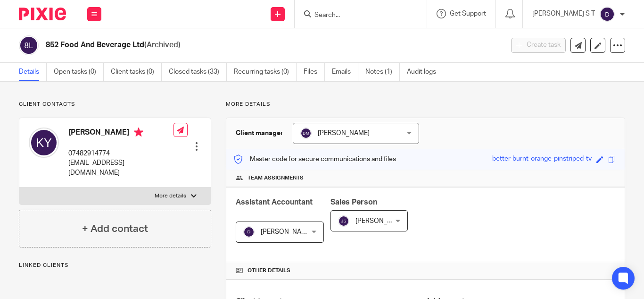 The height and width of the screenshot is (299, 644). What do you see at coordinates (356, 15) in the screenshot?
I see `input: Search` at bounding box center [356, 15].